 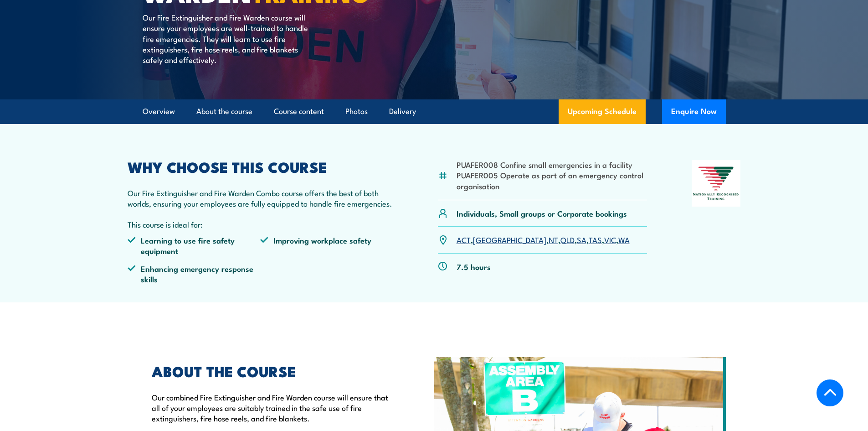 What do you see at coordinates (595, 239) in the screenshot?
I see `a: TAS` at bounding box center [595, 239].